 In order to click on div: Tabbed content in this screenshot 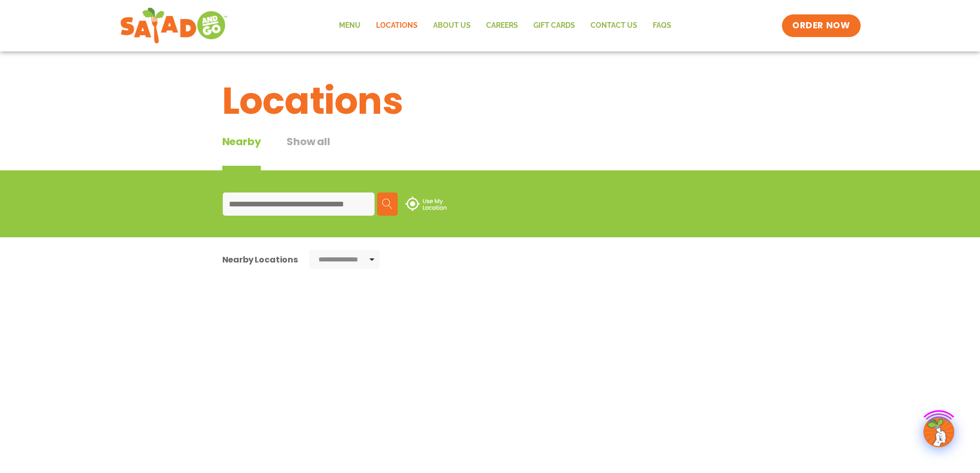, I will do `click(289, 152)`.